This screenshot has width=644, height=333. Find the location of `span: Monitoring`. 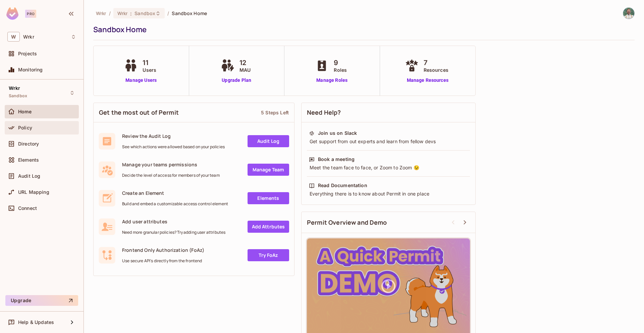

span: Monitoring is located at coordinates (30, 70).